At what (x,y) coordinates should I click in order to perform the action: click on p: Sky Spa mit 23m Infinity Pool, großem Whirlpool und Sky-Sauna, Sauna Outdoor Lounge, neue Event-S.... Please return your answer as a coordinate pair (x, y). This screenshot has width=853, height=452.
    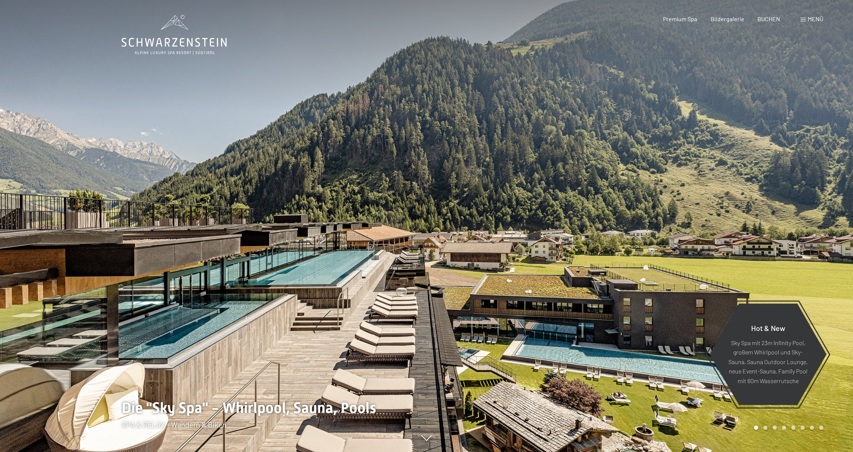
    Looking at the image, I should click on (768, 361).